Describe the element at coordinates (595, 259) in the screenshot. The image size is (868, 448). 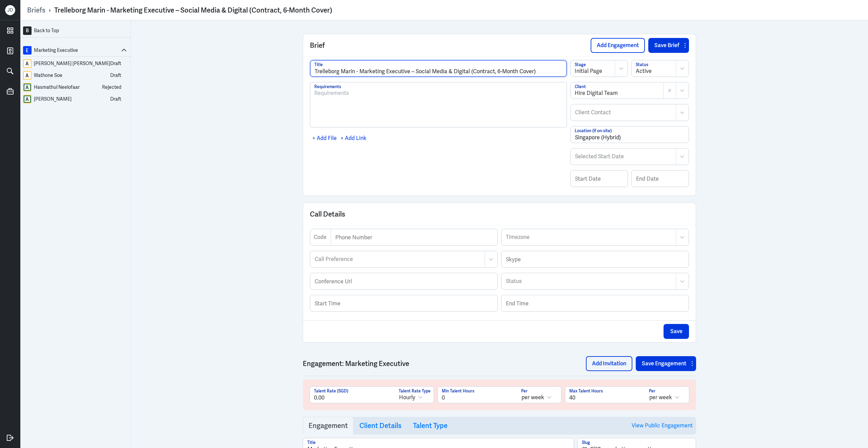
I see `input: Skype` at that location.